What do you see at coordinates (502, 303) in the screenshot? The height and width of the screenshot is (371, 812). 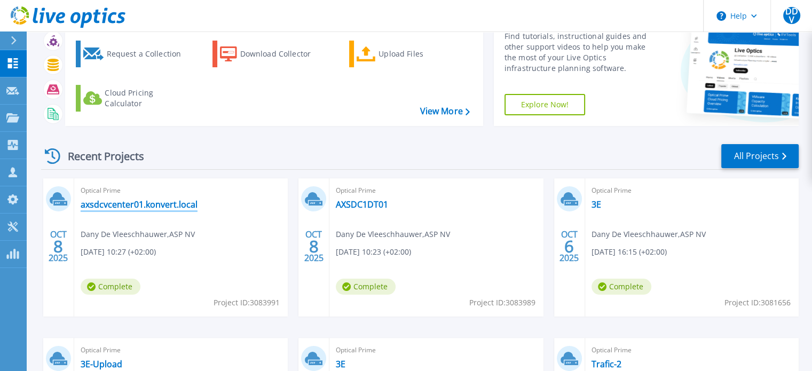 I see `span: Project ID: 3083989` at bounding box center [502, 303].